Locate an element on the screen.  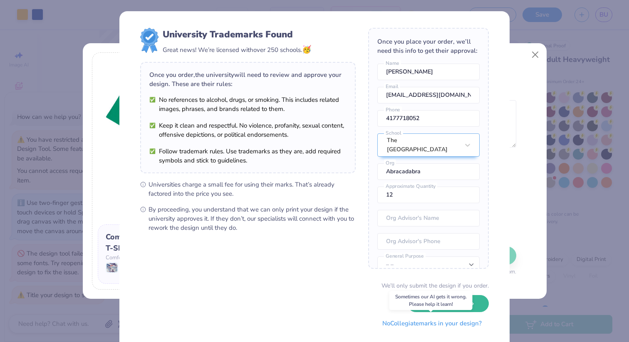
div: Once you place your order, we’ll need this info to get their approval: is located at coordinates (429, 46).